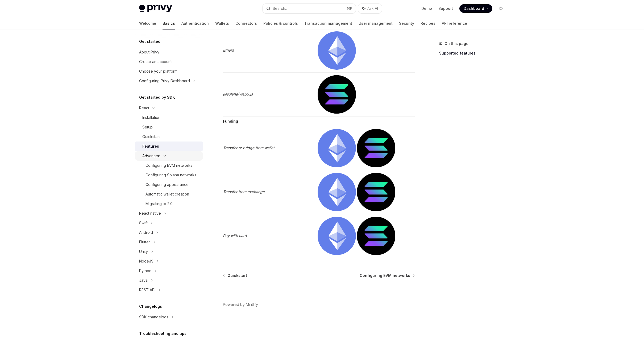  Describe the element at coordinates (246, 24) in the screenshot. I see `a: Connectors` at that location.